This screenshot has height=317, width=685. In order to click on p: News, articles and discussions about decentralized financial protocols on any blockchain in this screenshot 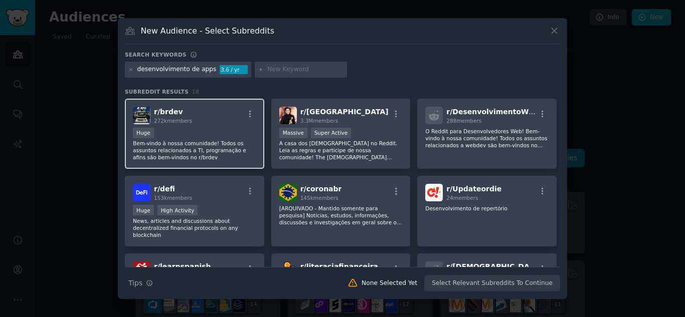, I will do `click(195, 228)`.